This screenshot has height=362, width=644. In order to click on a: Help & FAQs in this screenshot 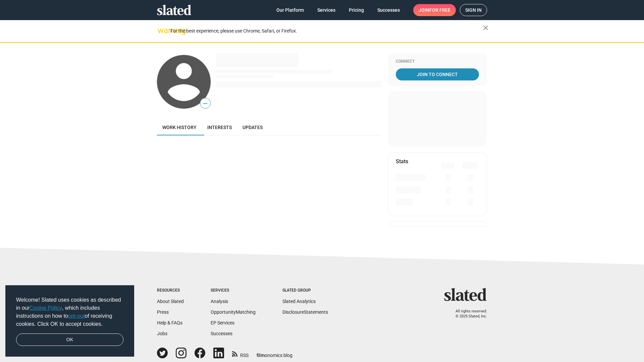, I will do `click(170, 323)`.